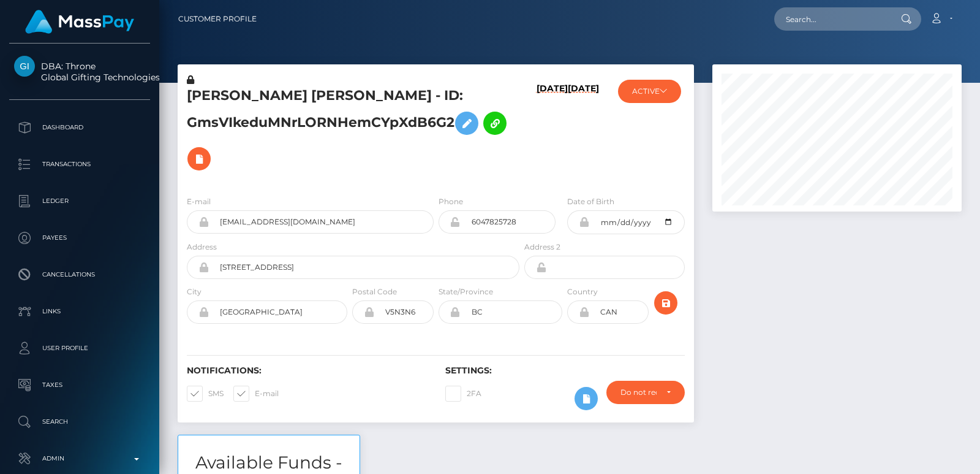  What do you see at coordinates (194, 292) in the screenshot?
I see `label: City` at bounding box center [194, 292].